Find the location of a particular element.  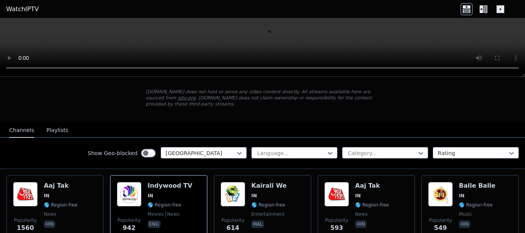

p: eng is located at coordinates (154, 225).